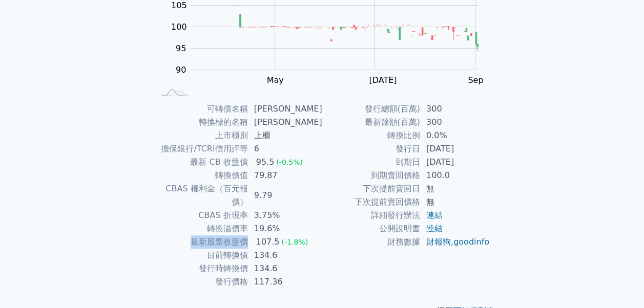  Describe the element at coordinates (181, 48) in the screenshot. I see `tspan: 95` at that location.